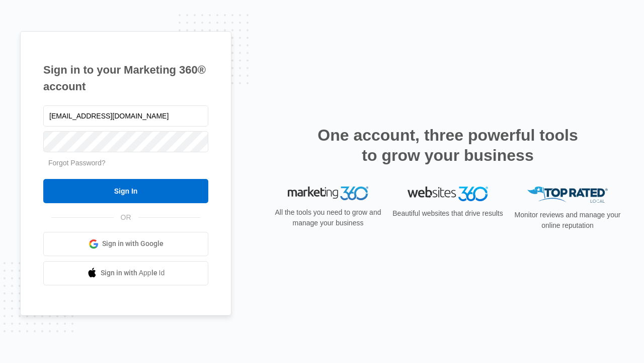 The height and width of the screenshot is (363, 644). Describe the element at coordinates (568, 194) in the screenshot. I see `img: Top Rated Local` at that location.